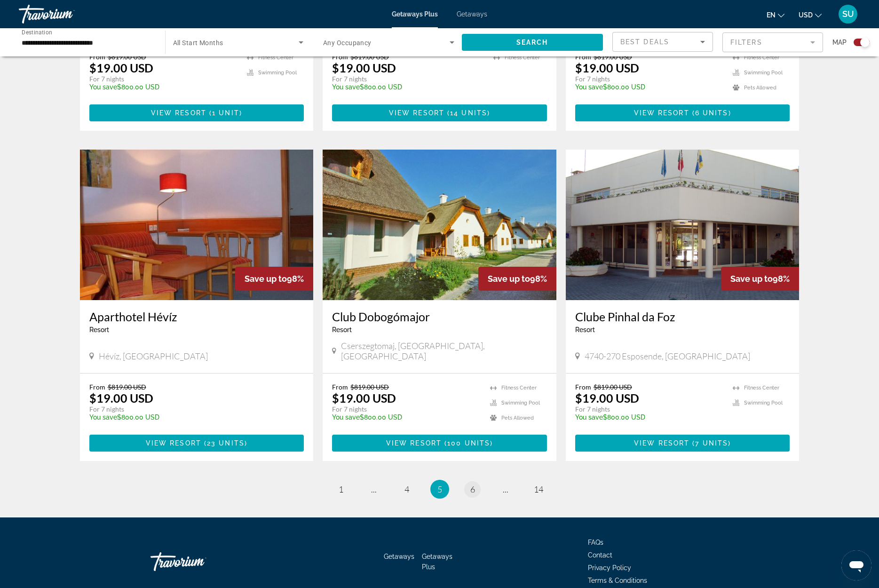  What do you see at coordinates (609, 568) in the screenshot?
I see `span: Privacy Policy` at bounding box center [609, 568].